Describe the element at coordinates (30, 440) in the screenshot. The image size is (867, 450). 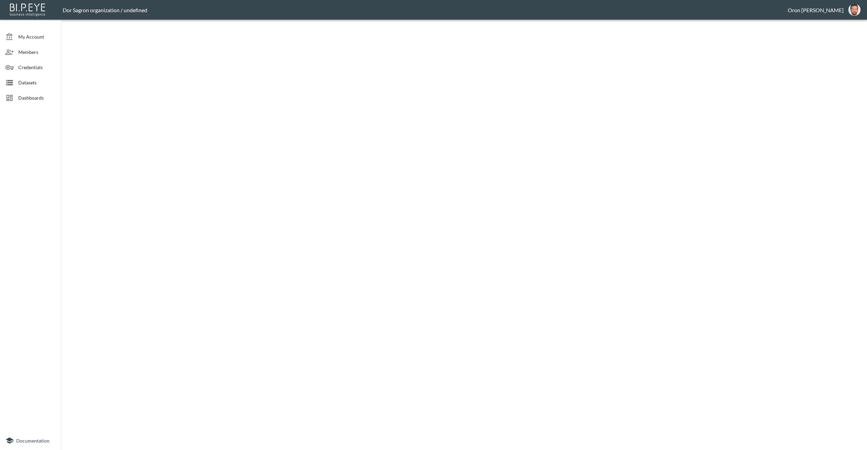
I see `a: Documentation` at that location.